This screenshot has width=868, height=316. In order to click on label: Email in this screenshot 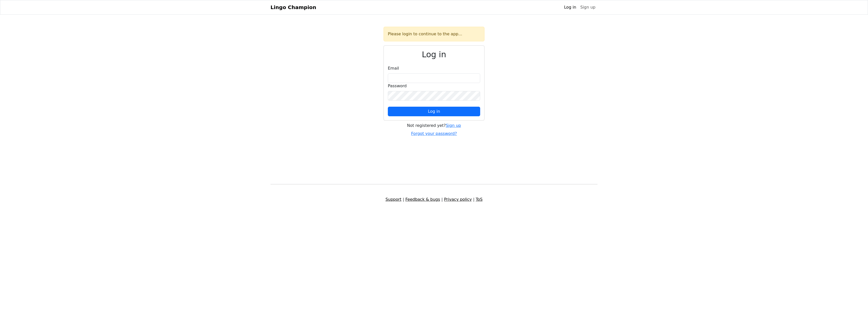, I will do `click(394, 68)`.